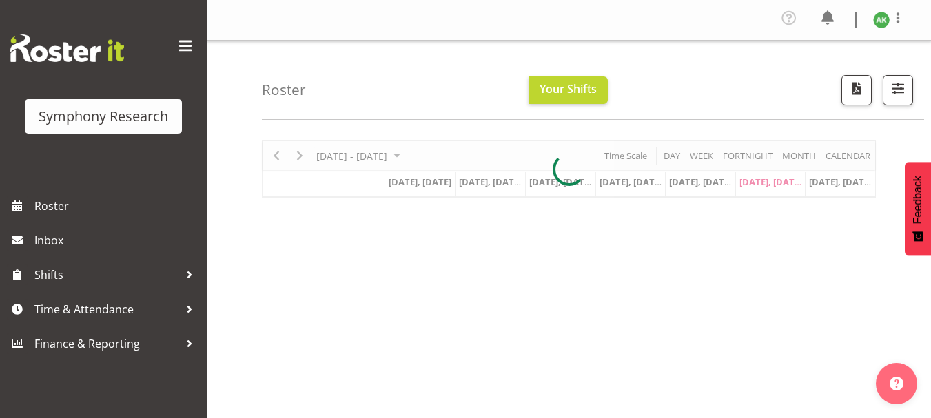  What do you see at coordinates (67, 48) in the screenshot?
I see `img: Rosterit website logo` at bounding box center [67, 48].